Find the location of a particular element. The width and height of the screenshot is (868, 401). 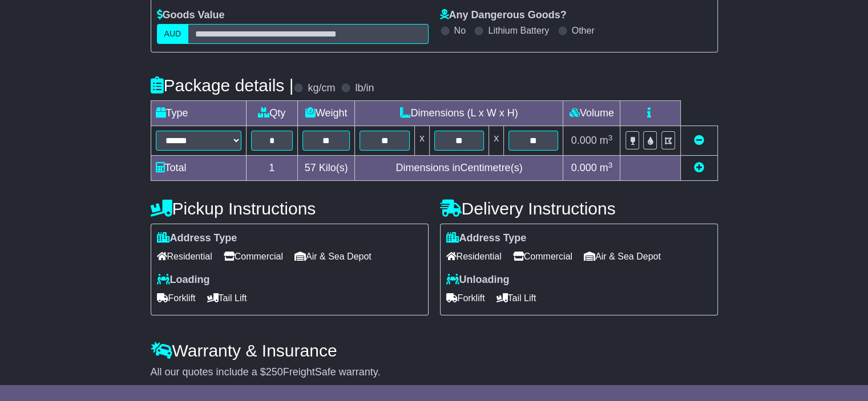

span: 250 is located at coordinates (274, 372).